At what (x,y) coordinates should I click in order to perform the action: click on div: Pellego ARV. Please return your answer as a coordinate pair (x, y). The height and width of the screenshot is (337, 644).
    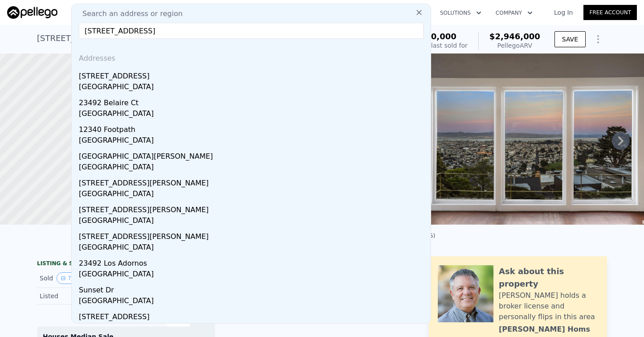
    Looking at the image, I should click on (515, 45).